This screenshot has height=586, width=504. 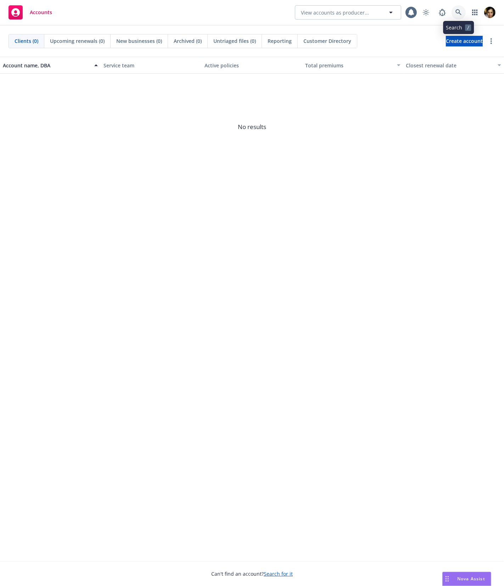 I want to click on span: Upcoming renewals (0), so click(x=77, y=41).